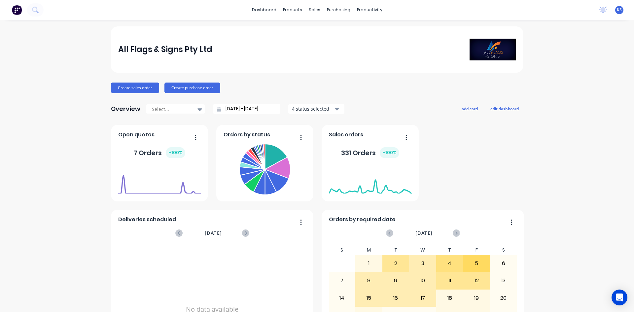  Describe the element at coordinates (125, 109) in the screenshot. I see `div: Overview` at that location.